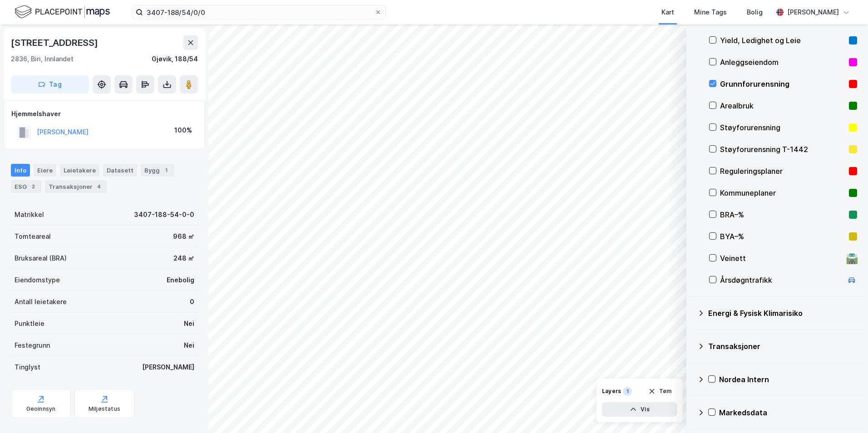  What do you see at coordinates (62, 12) in the screenshot?
I see `img: logo.f888ab2527a4732fd821a326f86c7f29.svg` at bounding box center [62, 12].